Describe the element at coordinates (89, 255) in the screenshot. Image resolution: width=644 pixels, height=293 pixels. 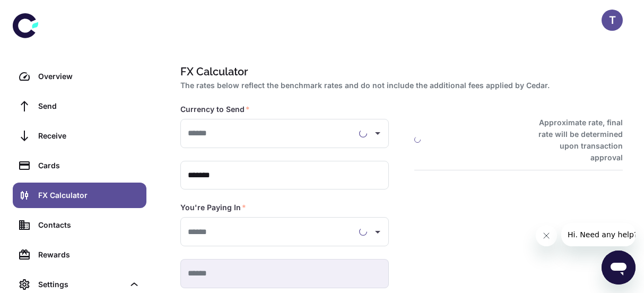
I see `div: Rewards` at that location.